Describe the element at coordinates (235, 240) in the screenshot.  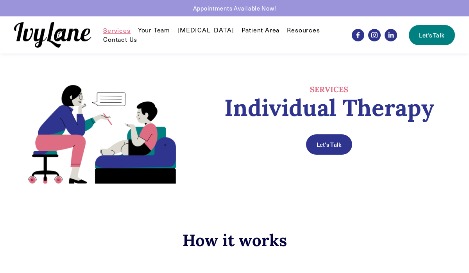
I see `p: How it works` at that location.